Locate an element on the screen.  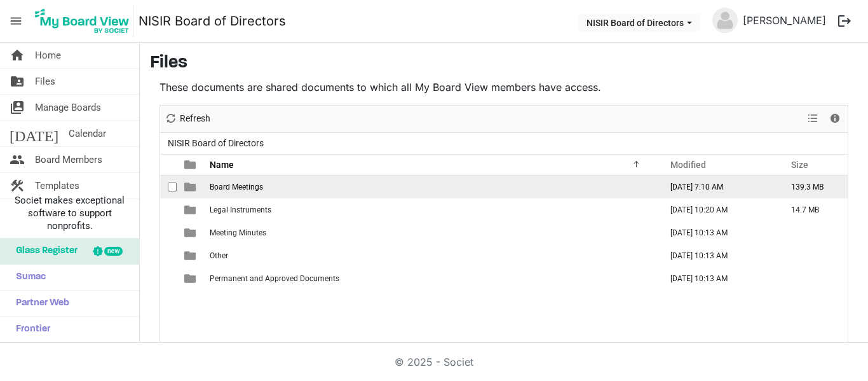
span: Files is located at coordinates (45, 81).